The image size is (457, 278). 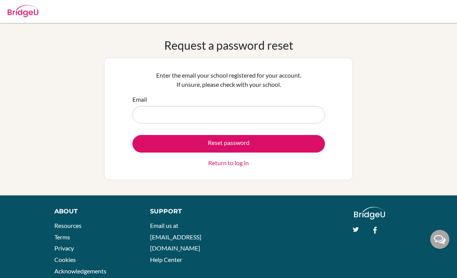 What do you see at coordinates (228, 45) in the screenshot?
I see `h1: Request a password reset` at bounding box center [228, 45].